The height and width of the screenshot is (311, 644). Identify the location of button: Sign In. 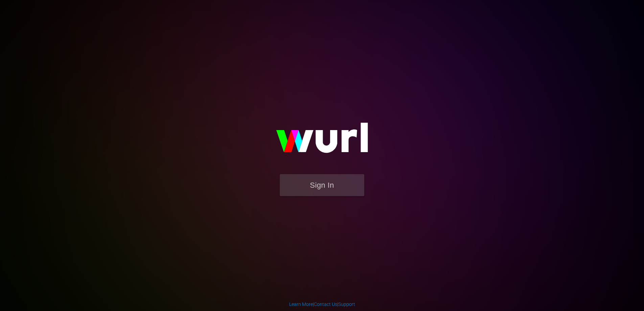
(322, 185).